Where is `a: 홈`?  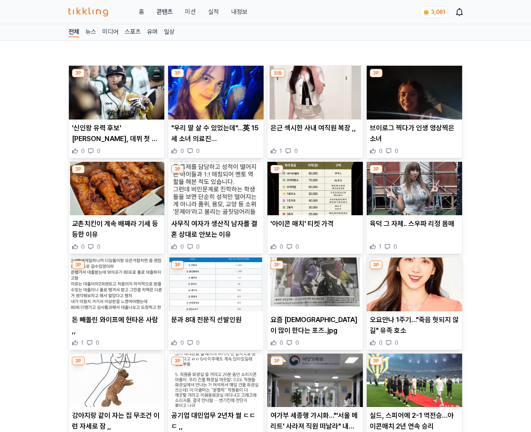
a: 홈 is located at coordinates (141, 12).